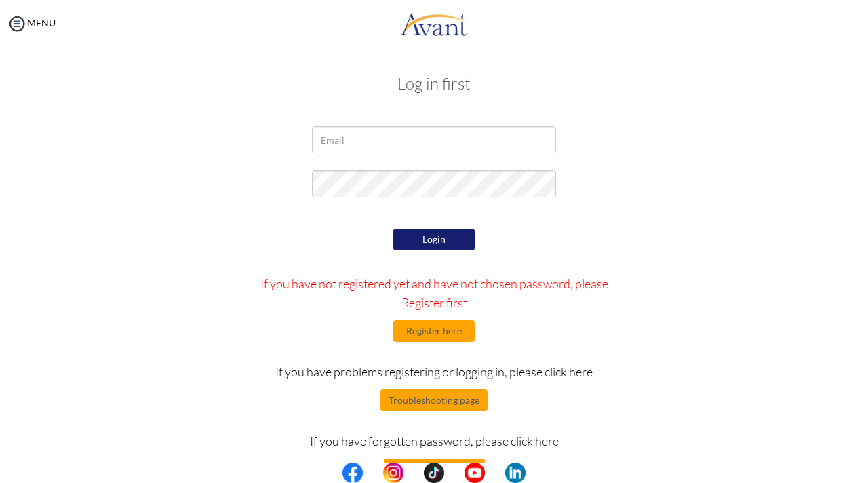 This screenshot has width=868, height=483. I want to click on img: logo.png, so click(434, 24).